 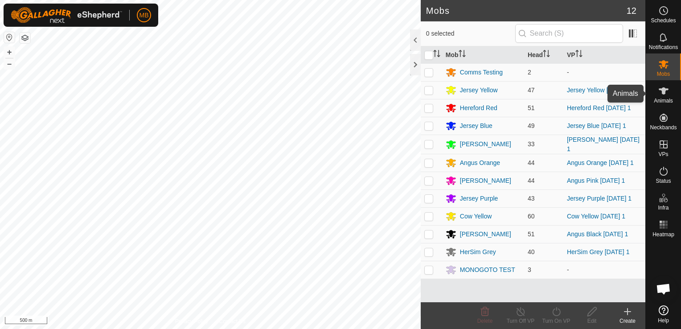 I want to click on div: Cow Yellow, so click(x=476, y=216).